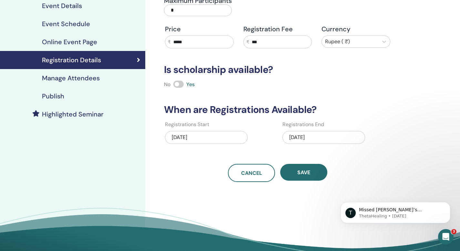 The height and width of the screenshot is (251, 460). I want to click on h3: When are Registrations Available?, so click(278, 110).